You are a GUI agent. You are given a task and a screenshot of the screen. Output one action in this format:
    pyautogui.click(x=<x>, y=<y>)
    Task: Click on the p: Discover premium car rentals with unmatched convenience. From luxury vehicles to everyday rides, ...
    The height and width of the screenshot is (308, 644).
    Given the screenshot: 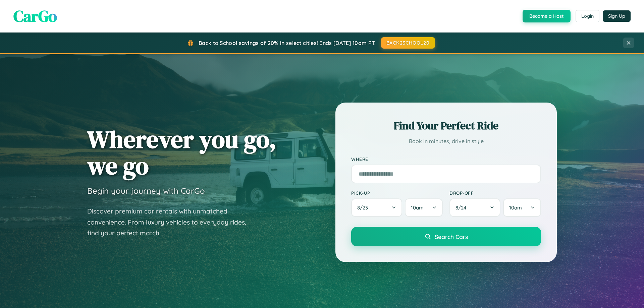 What is the action you would take?
    pyautogui.click(x=171, y=222)
    